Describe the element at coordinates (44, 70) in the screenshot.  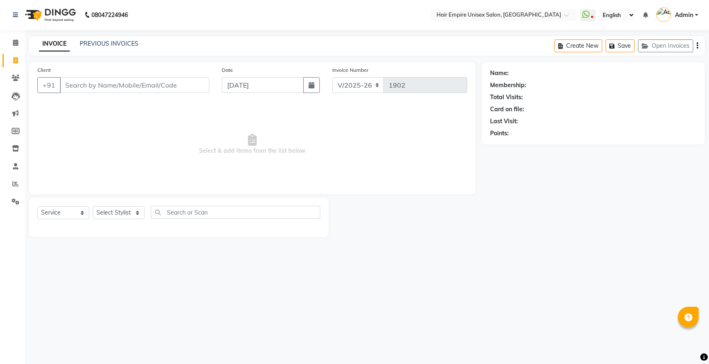
I see `label: Client` at that location.